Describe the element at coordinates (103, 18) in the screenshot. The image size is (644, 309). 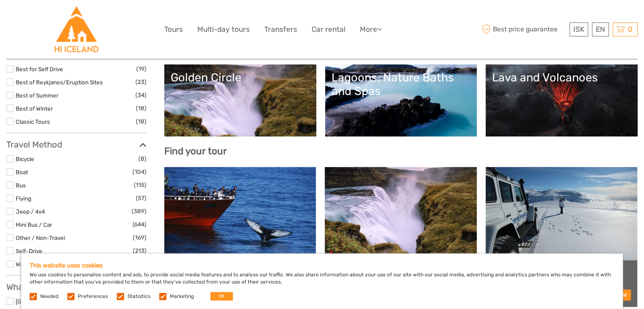
I see `button: Open LiveChat chat widget` at that location.